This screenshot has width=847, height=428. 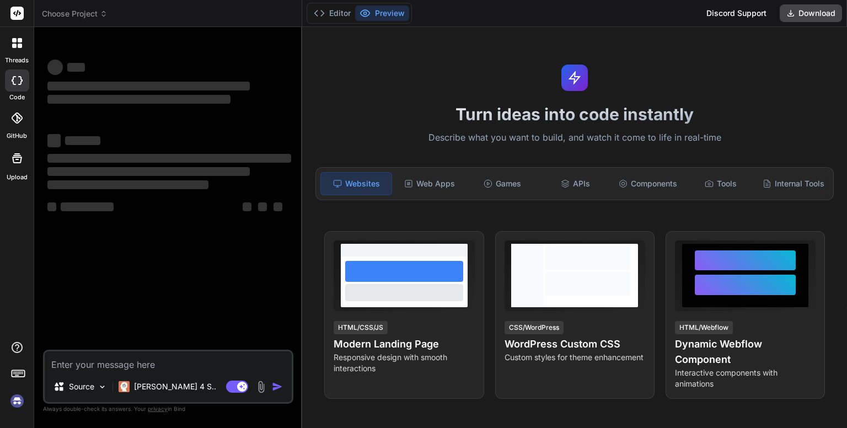 What do you see at coordinates (811, 13) in the screenshot?
I see `button: Download` at bounding box center [811, 13].